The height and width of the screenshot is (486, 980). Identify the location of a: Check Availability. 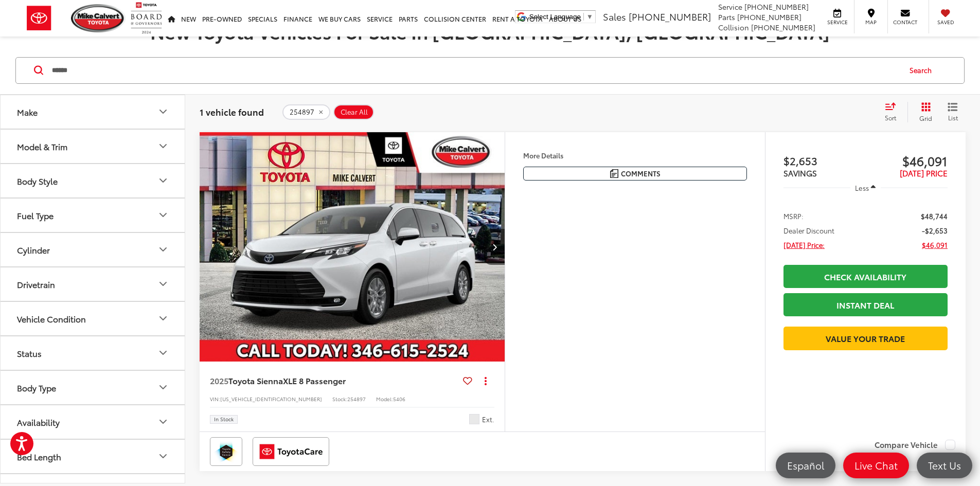
(865, 276).